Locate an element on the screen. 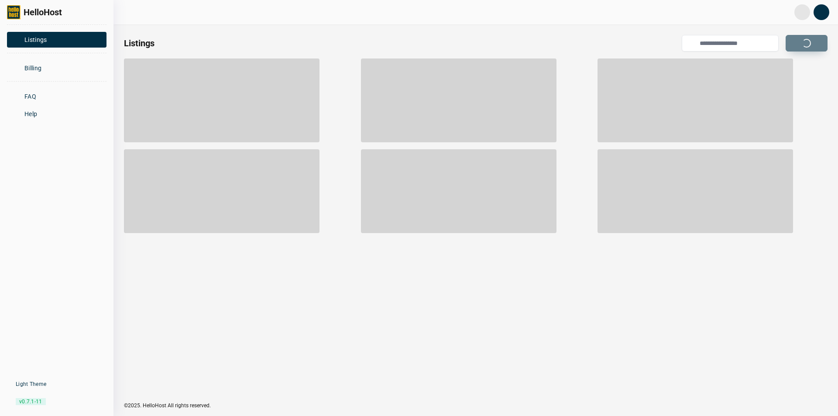 This screenshot has width=838, height=416. a: Light Theme is located at coordinates (31, 384).